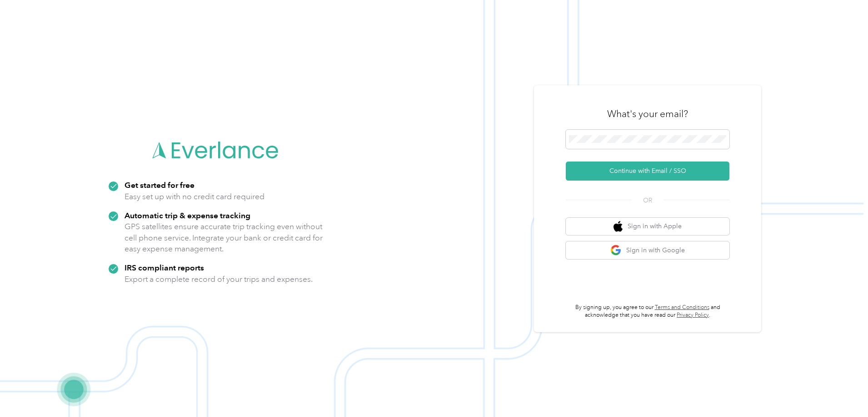 The image size is (868, 417). Describe the element at coordinates (160, 185) in the screenshot. I see `strong: Get started for free` at that location.